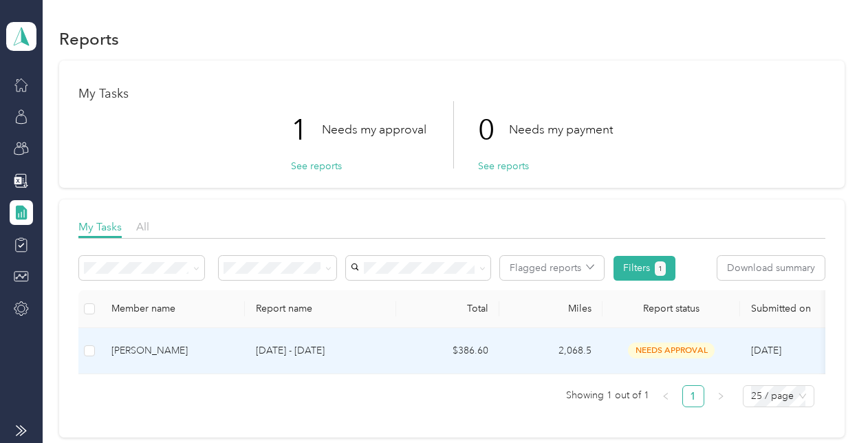 The image size is (868, 443). What do you see at coordinates (778, 396) in the screenshot?
I see `span: 25 / page` at bounding box center [778, 396].